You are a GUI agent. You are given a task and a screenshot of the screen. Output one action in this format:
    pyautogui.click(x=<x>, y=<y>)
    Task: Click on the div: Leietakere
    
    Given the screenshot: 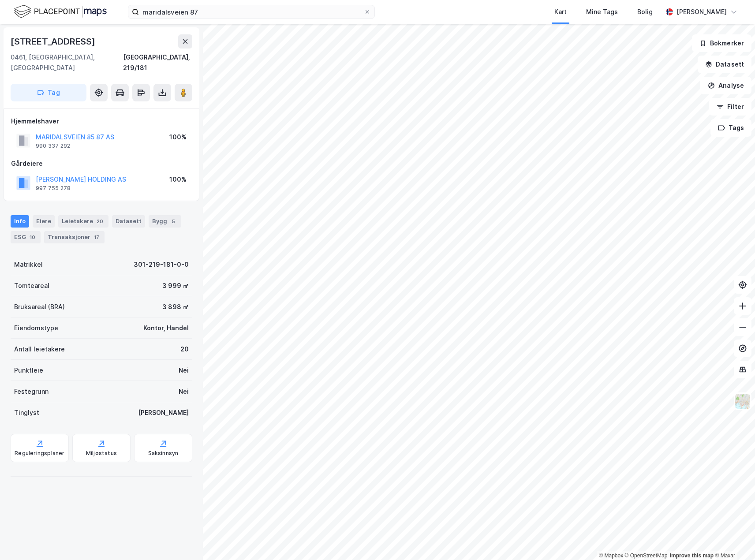 What is the action you would take?
    pyautogui.click(x=83, y=222)
    